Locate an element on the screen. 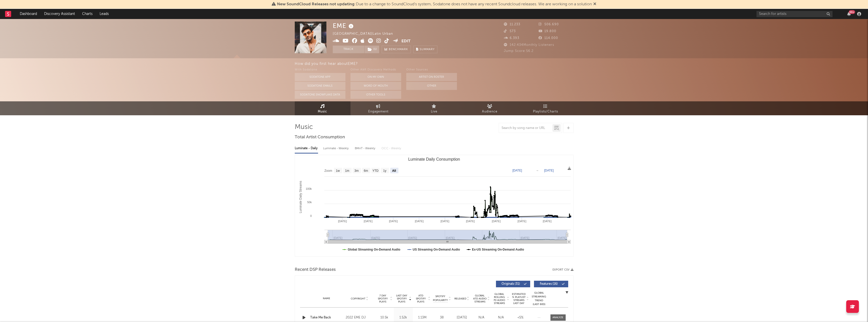 The image size is (868, 322). div: With Sodatone is located at coordinates (320, 70).